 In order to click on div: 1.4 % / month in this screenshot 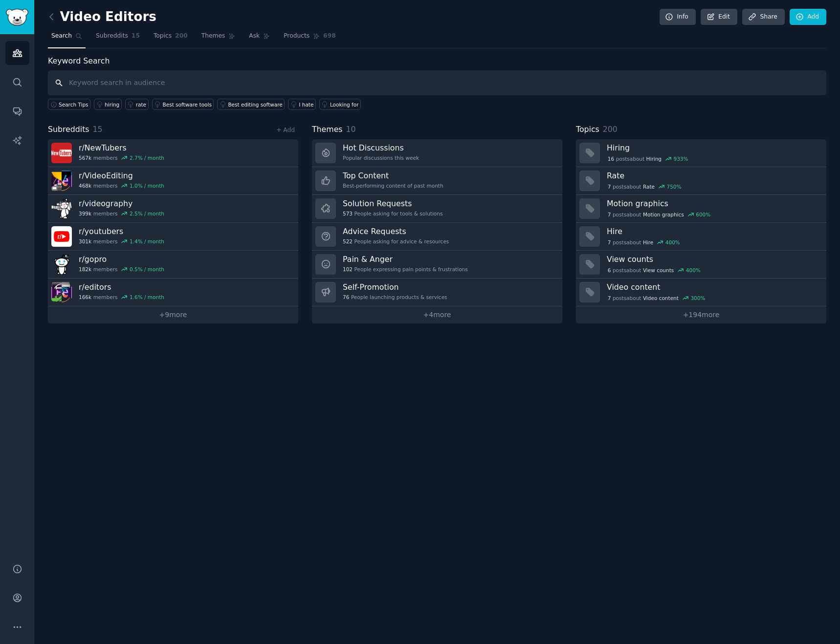, I will do `click(147, 242)`.